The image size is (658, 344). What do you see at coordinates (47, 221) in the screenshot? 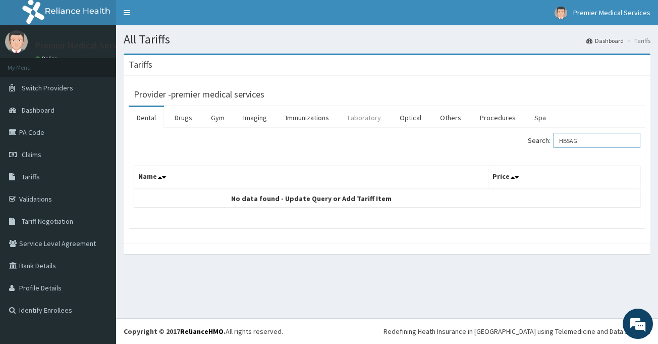
I see `span: Tariff Negotiation` at bounding box center [47, 221].